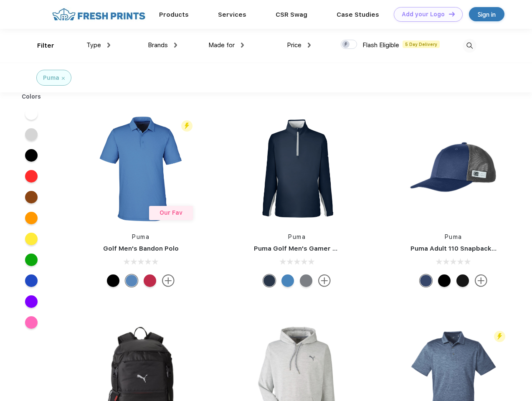  What do you see at coordinates (486, 14) in the screenshot?
I see `a: Sign in` at bounding box center [486, 14].